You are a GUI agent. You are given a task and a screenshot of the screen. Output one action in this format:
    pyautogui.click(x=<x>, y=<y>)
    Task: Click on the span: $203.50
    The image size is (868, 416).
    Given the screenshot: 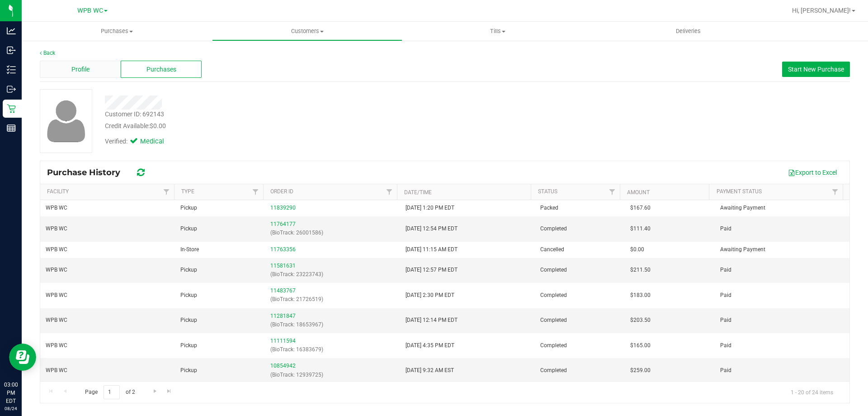 What is the action you would take?
    pyautogui.click(x=640, y=320)
    